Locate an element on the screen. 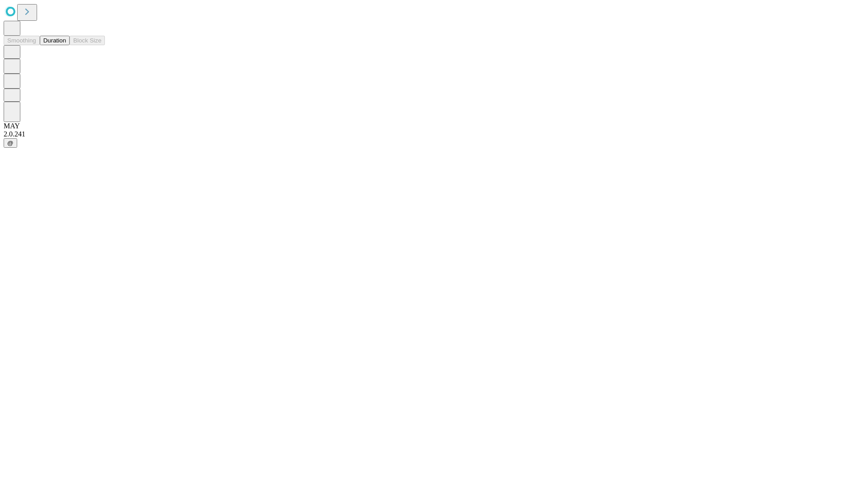 The image size is (868, 488). button: Duration is located at coordinates (54, 40).